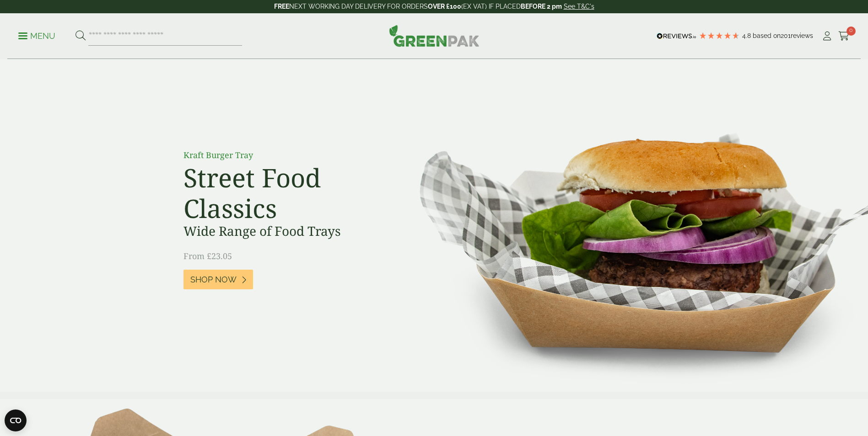 This screenshot has height=436, width=868. Describe the element at coordinates (213, 280) in the screenshot. I see `span: Shop Now` at that location.